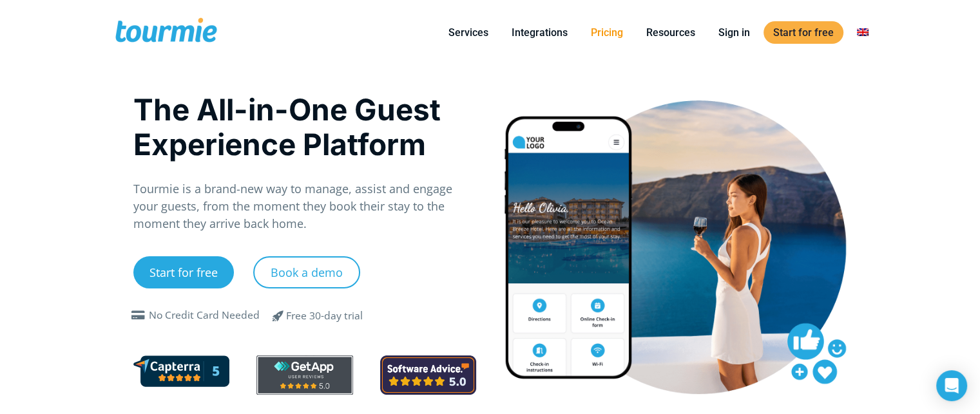  Describe the element at coordinates (862, 32) in the screenshot. I see `a: Switch to` at that location.